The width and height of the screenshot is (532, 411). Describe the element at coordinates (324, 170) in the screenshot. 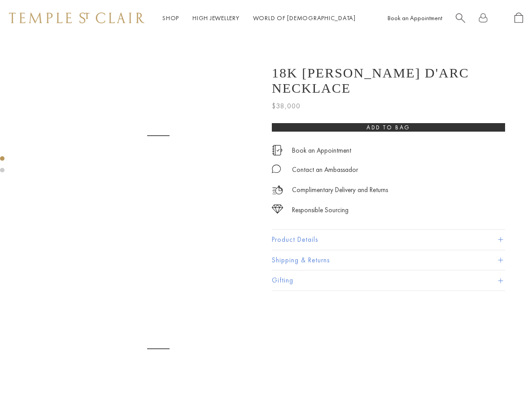

I see `div: Contact an Ambassador` at that location.